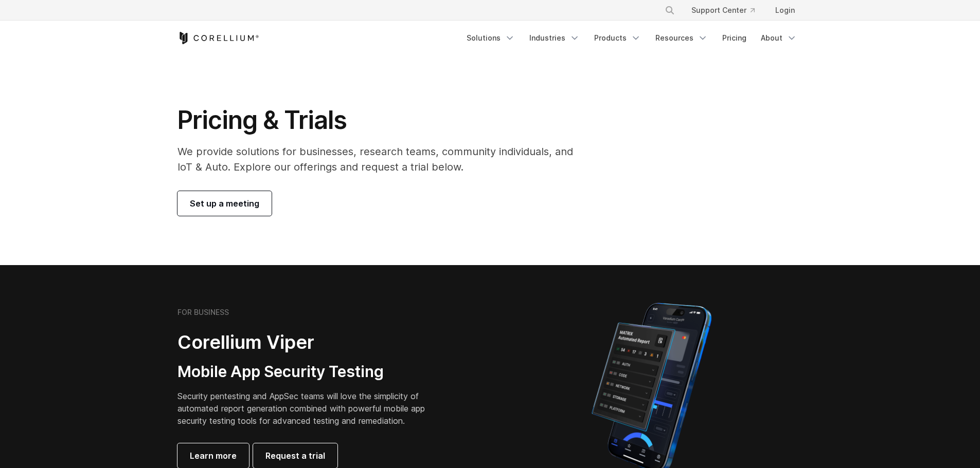  Describe the element at coordinates (491, 38) in the screenshot. I see `a: Solutions` at that location.